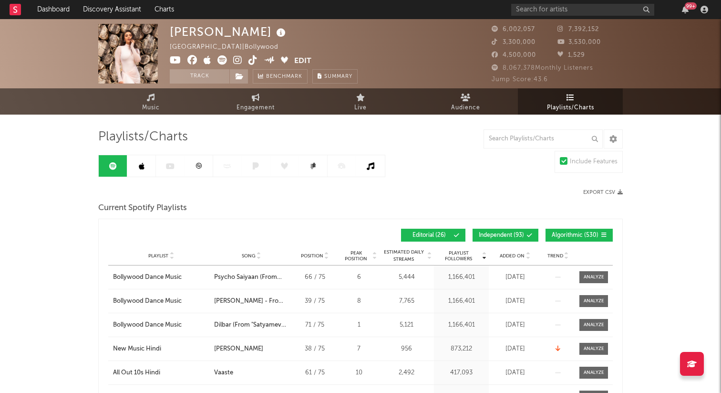 Image resolution: width=721 pixels, height=393 pixels. What do you see at coordinates (256, 108) in the screenshot?
I see `span: Engagement` at bounding box center [256, 108].